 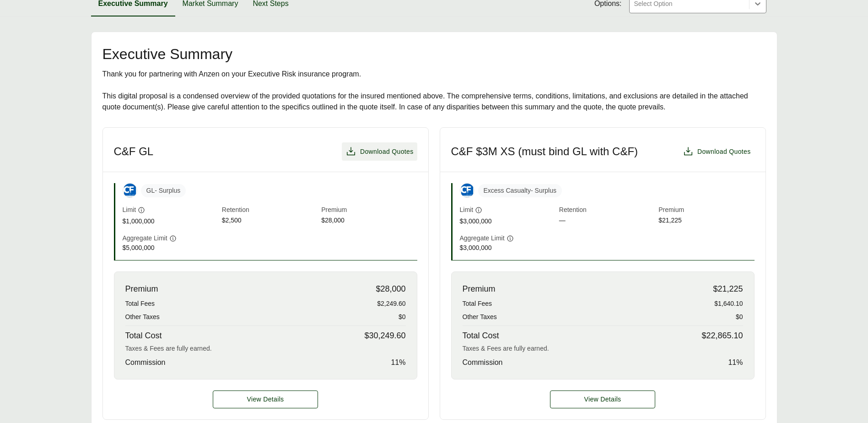 I want to click on span: $1,000,000, so click(x=170, y=221).